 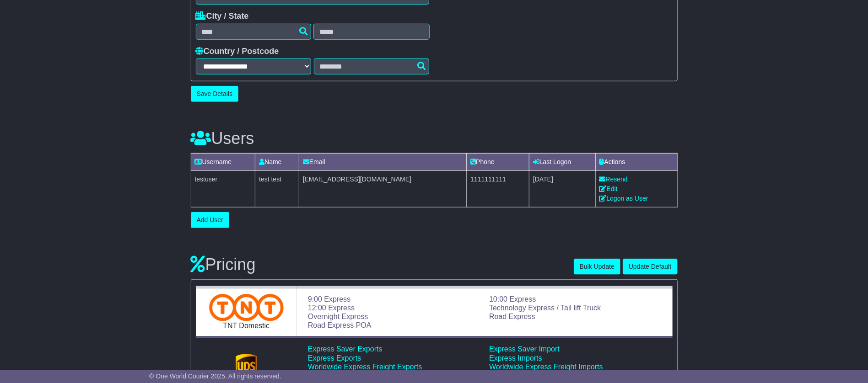 What do you see at coordinates (624, 199) in the screenshot?
I see `a: Logon as User` at bounding box center [624, 199].